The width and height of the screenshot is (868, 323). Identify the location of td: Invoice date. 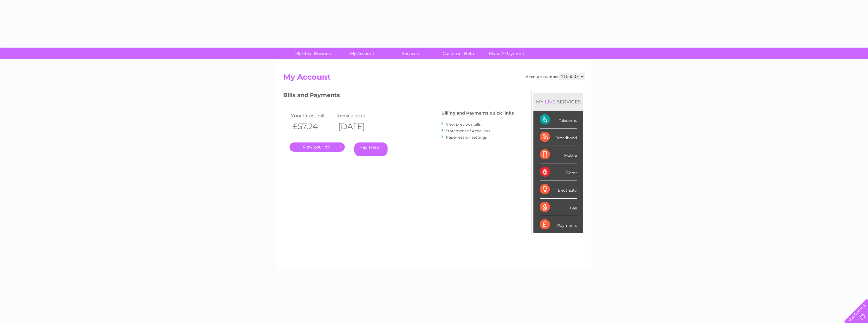
(357, 115).